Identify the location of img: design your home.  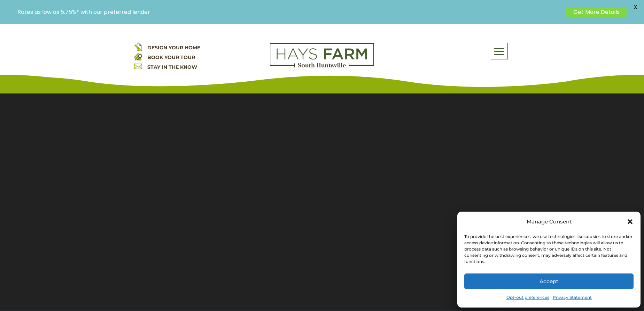
(138, 46).